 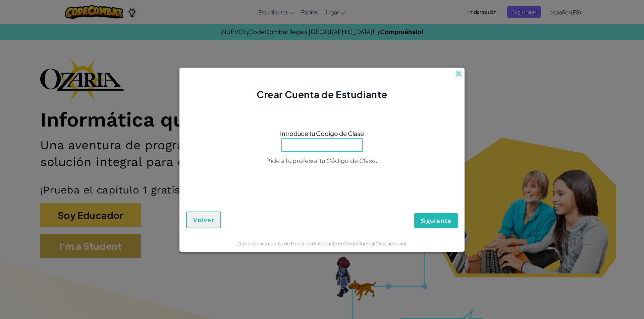 What do you see at coordinates (203, 220) in the screenshot?
I see `span: Volver` at bounding box center [203, 220].